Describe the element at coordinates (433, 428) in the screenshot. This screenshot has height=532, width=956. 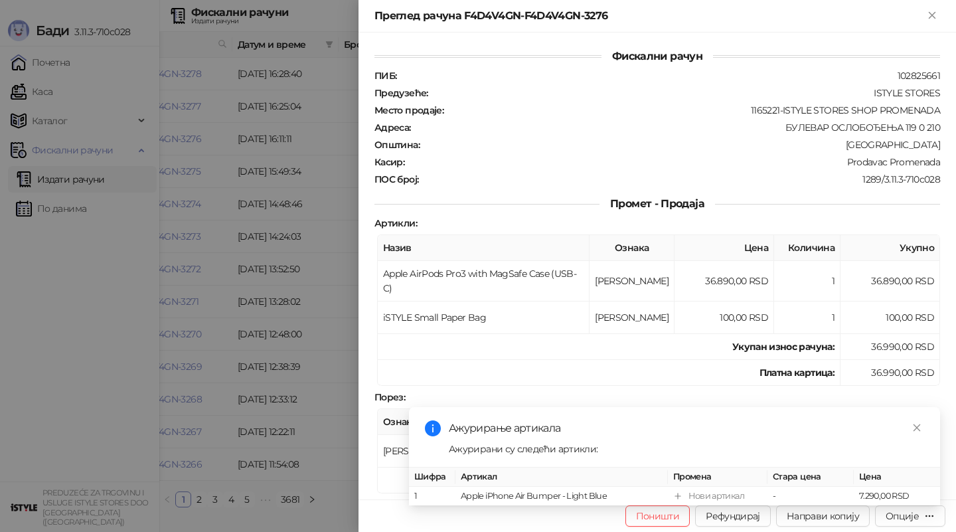
I see `span: info-circle` at that location.